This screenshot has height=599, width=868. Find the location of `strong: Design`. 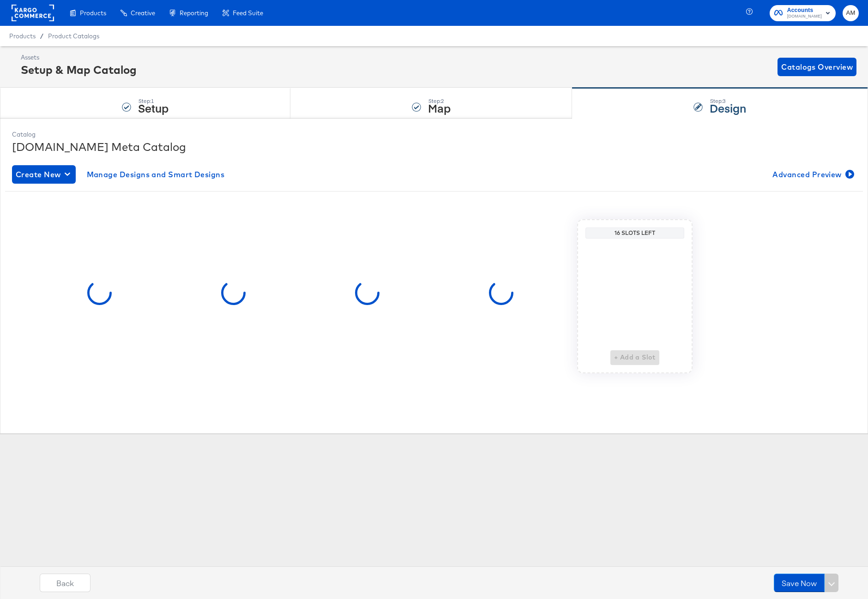

strong: Design is located at coordinates (728, 108).